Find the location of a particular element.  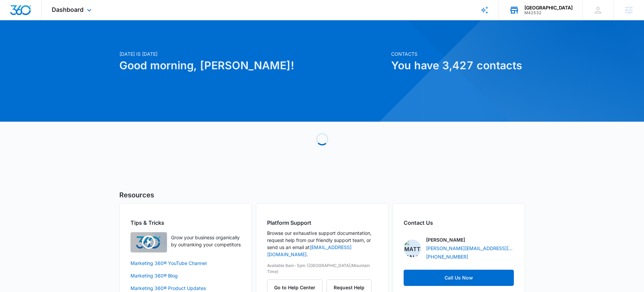

p: Grow your business organically by outranking your competitors is located at coordinates (206, 241).